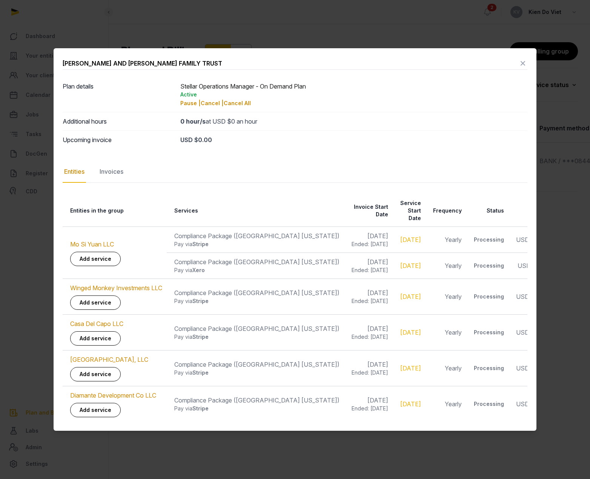 This screenshot has width=590, height=479. What do you see at coordinates (193, 121) in the screenshot?
I see `strong: 0 hour/s` at bounding box center [193, 121].